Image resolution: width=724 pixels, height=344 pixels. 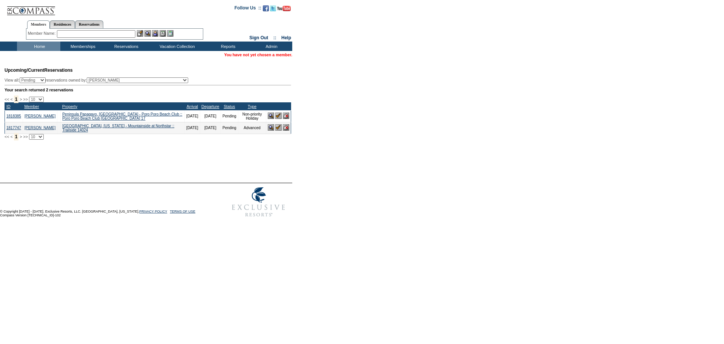 What do you see at coordinates (14, 128) in the screenshot?
I see `a: 1817747` at bounding box center [14, 128].